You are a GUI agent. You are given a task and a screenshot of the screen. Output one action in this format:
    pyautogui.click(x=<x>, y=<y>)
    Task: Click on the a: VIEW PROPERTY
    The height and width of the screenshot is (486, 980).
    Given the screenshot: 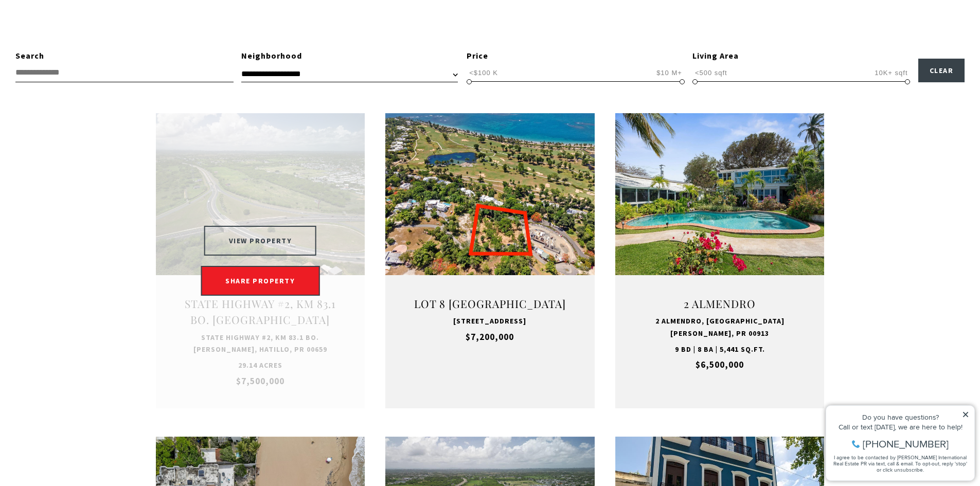 What is the action you would take?
    pyautogui.click(x=261, y=232)
    